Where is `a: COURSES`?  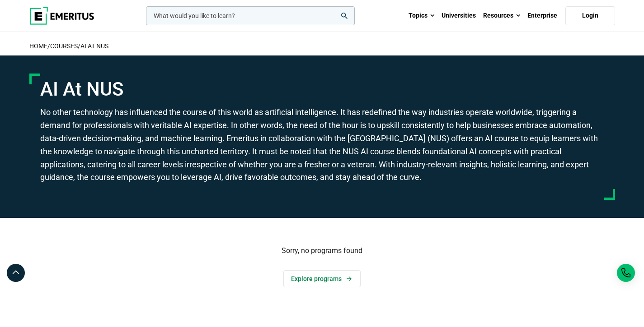 a: COURSES is located at coordinates (64, 46).